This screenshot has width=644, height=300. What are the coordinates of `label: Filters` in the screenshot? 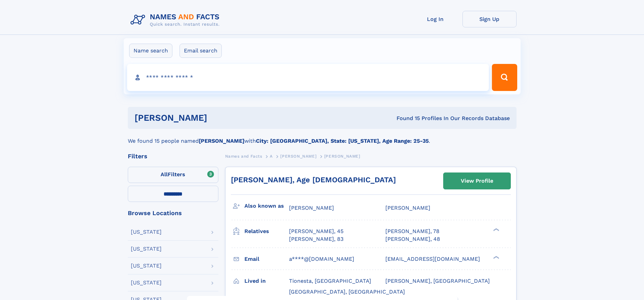 It's located at (173, 175).